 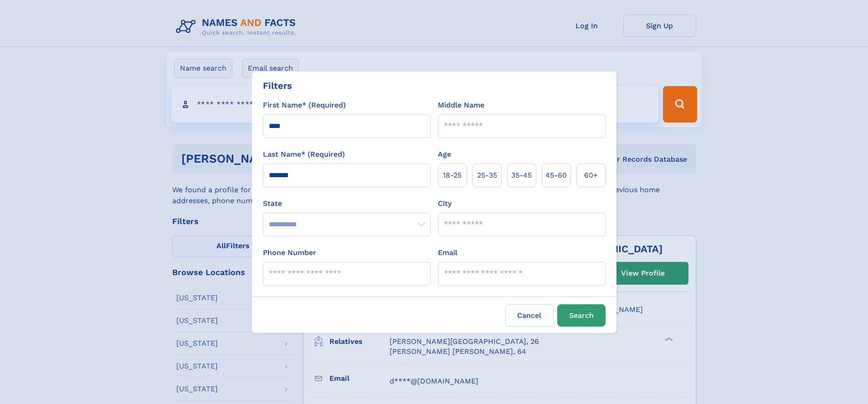 I want to click on label: Email, so click(x=448, y=252).